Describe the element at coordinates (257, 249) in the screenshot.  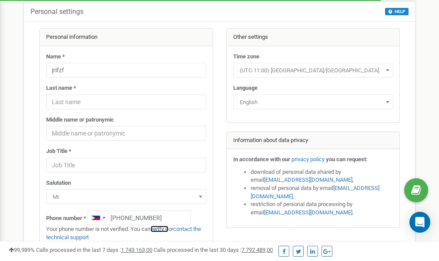
I see `u: 7 792 489,00` at that location.